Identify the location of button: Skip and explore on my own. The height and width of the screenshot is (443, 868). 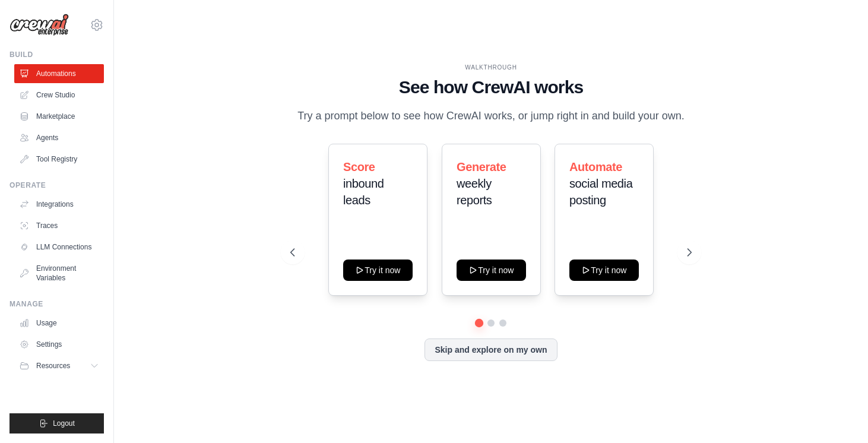
(490, 350).